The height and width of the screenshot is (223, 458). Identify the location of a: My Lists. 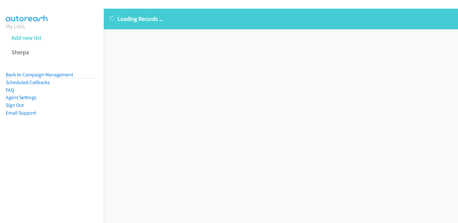
(15, 26).